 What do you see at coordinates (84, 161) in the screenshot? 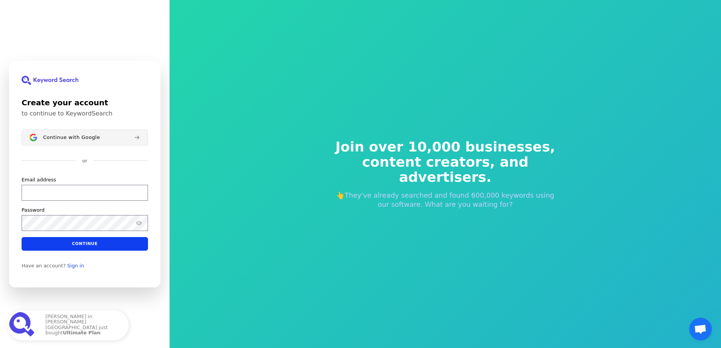
I see `p: or` at bounding box center [84, 161].